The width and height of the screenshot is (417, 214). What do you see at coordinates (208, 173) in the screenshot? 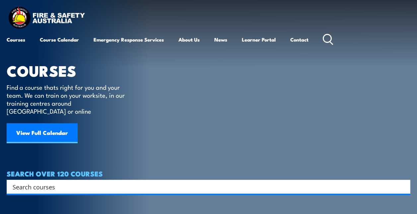
I see `h4: SEARCH OVER 120 COURSES` at bounding box center [208, 173].